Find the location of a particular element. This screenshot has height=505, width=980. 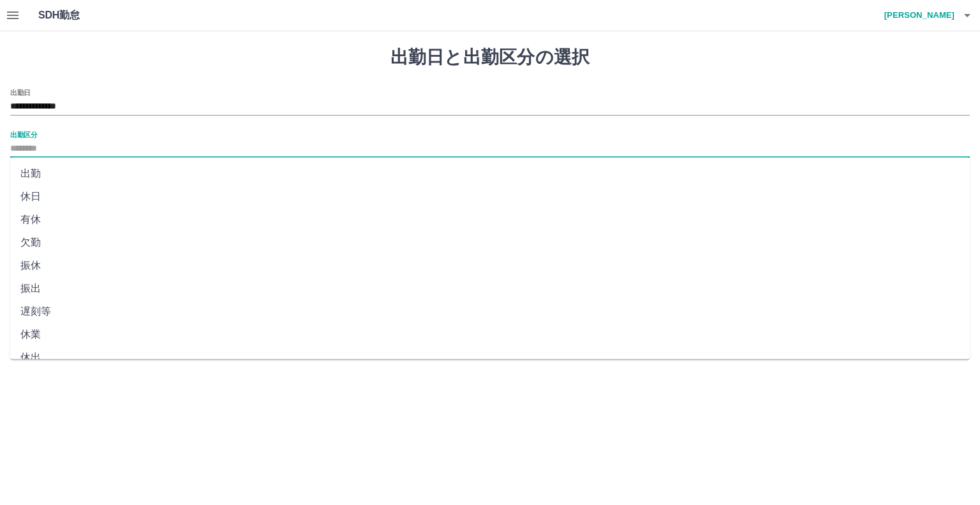

li: 欠勤 is located at coordinates (490, 242).